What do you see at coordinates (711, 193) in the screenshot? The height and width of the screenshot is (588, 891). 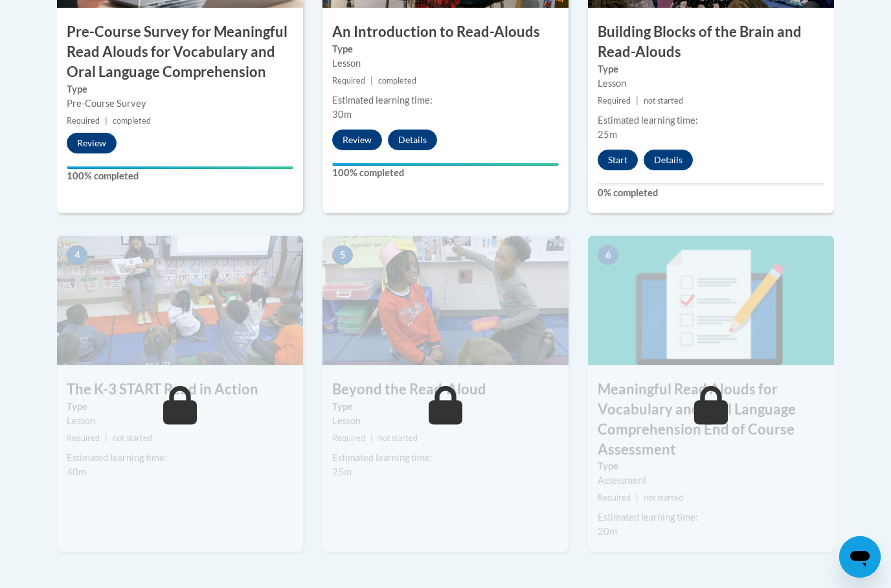 I see `label: 0% completed` at bounding box center [711, 193].